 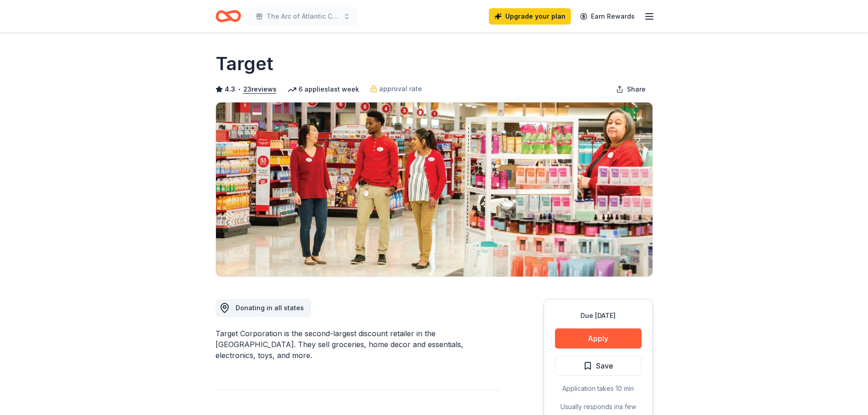 I want to click on h1: Target, so click(x=244, y=64).